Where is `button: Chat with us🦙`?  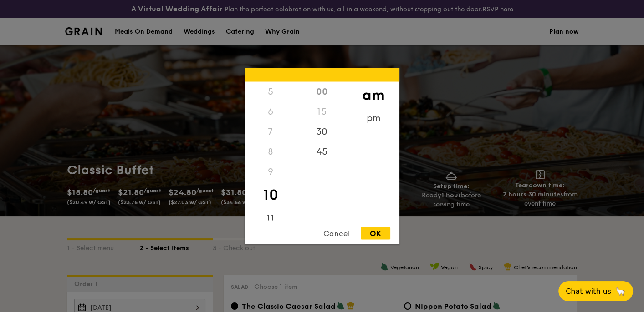 button: Chat with us🦙 is located at coordinates (596, 291).